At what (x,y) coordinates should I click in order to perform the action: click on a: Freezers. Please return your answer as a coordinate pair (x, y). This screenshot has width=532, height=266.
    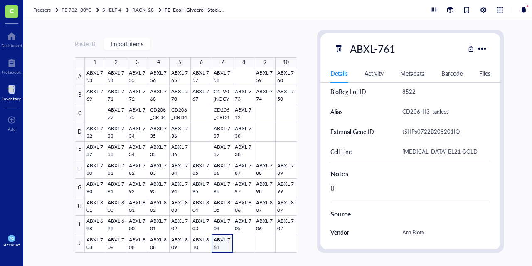
    Looking at the image, I should click on (47, 10).